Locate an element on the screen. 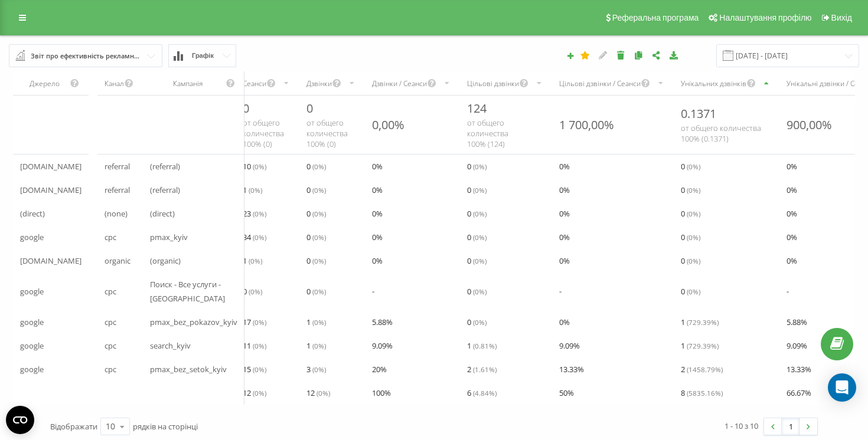 The image size is (868, 440). div: Open Intercom Messenger is located at coordinates (842, 388).